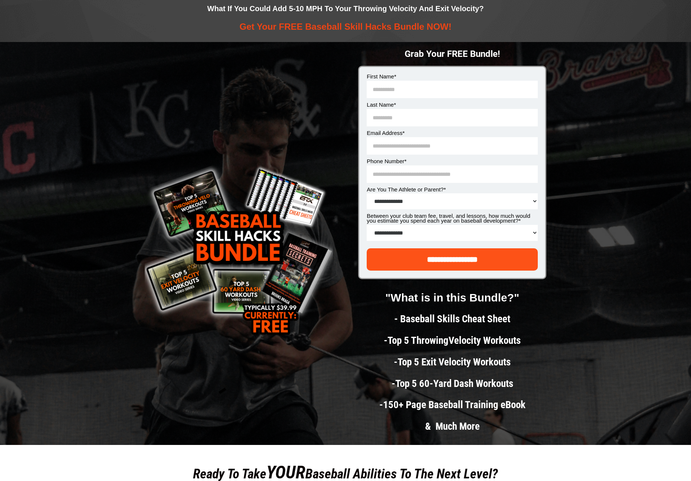 This screenshot has width=691, height=481. I want to click on span: Are You The Athlete or Parent?, so click(405, 189).